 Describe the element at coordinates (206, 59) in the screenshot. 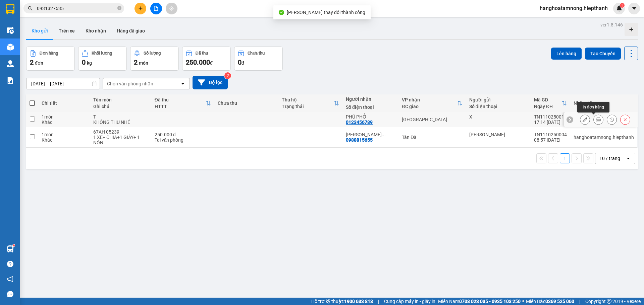

I see `button: Đã thu250.000đ` at that location.